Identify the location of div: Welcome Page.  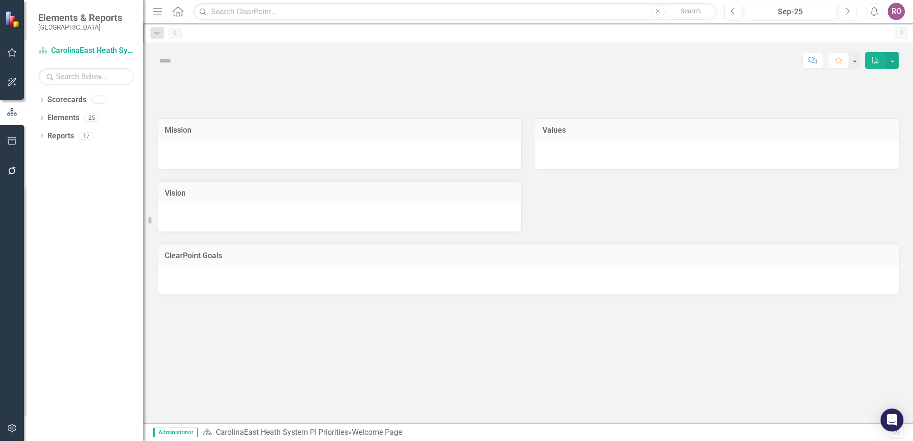
(377, 432).